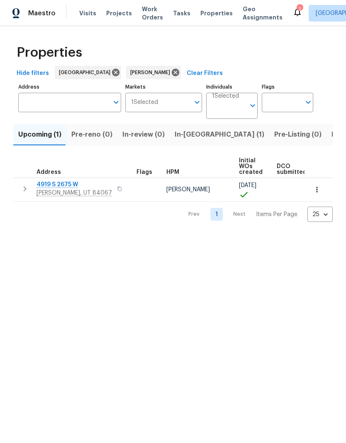 This screenshot has height=443, width=346. I want to click on span: Upcoming (1), so click(40, 135).